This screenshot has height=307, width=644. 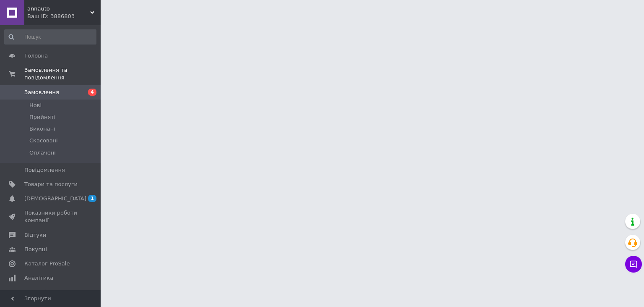 What do you see at coordinates (59, 9) in the screenshot?
I see `span: annauto` at bounding box center [59, 9].